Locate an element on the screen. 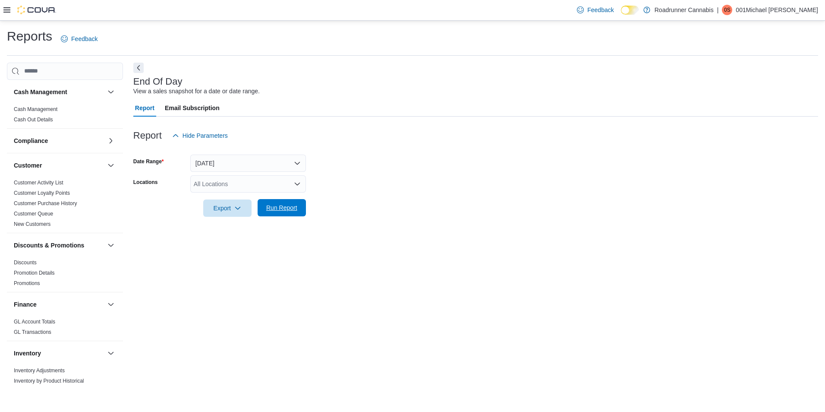 Image resolution: width=825 pixels, height=412 pixels. h3: Cash Management is located at coordinates (41, 92).